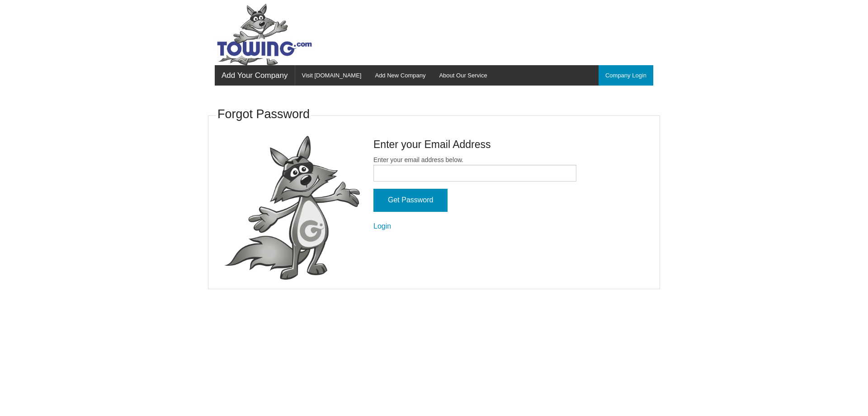 This screenshot has height=416, width=868. What do you see at coordinates (264, 35) in the screenshot?
I see `img: Towing.com Logo` at bounding box center [264, 35].